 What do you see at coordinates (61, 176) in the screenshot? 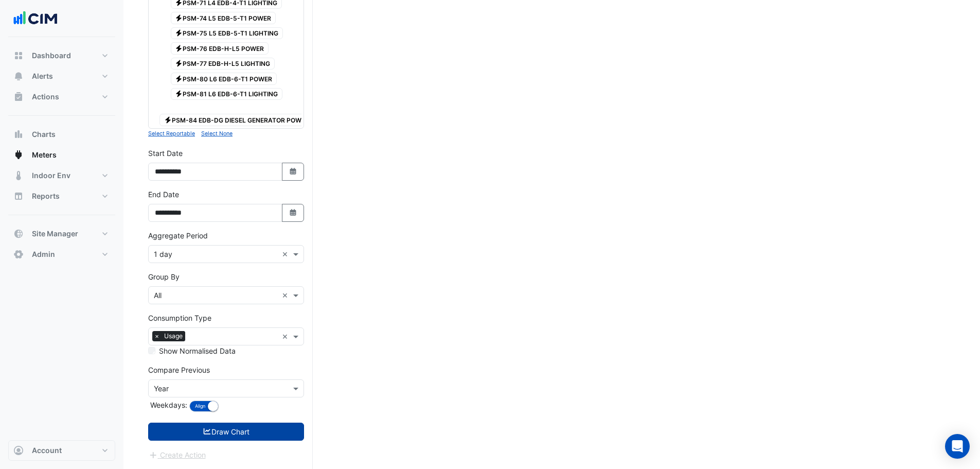
I see `button: Indoor Env` at bounding box center [61, 176].